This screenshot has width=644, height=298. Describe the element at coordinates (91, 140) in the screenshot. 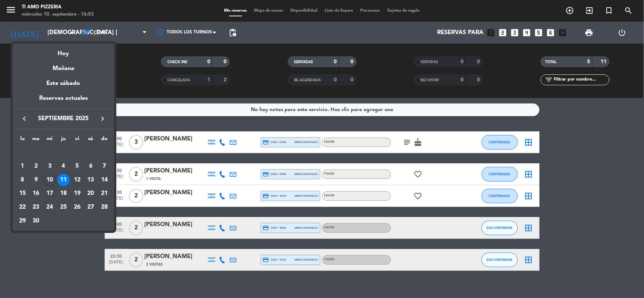

I see `th: sábado` at that location.